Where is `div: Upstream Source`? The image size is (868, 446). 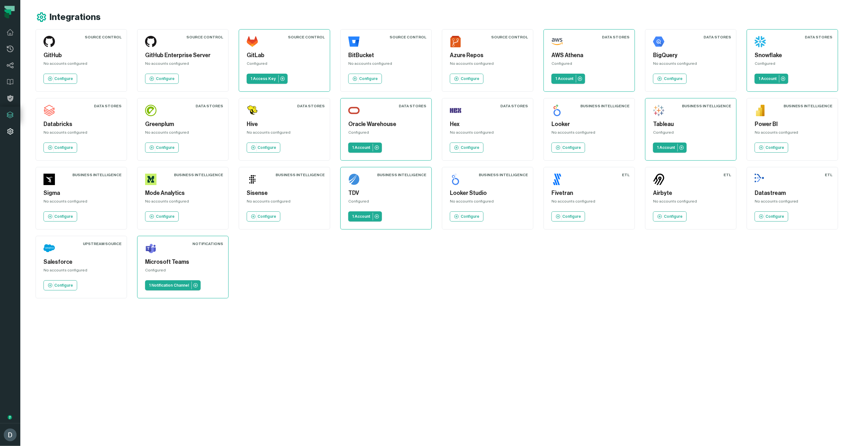
div: Upstream Source is located at coordinates (102, 244).